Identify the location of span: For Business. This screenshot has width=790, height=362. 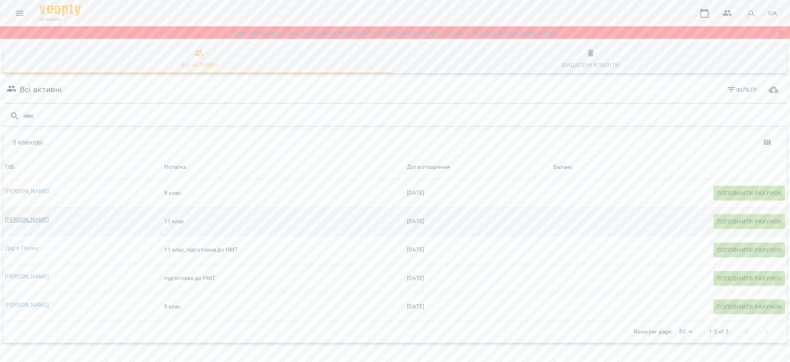
(60, 19).